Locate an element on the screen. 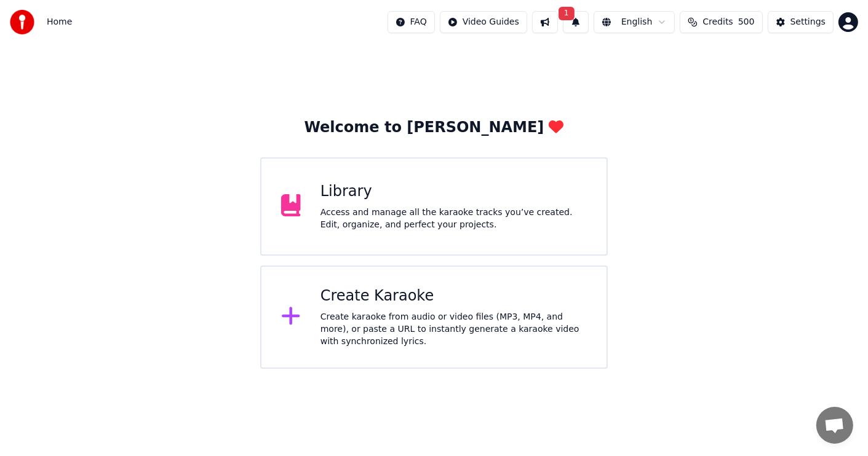  img: youka is located at coordinates (22, 22).